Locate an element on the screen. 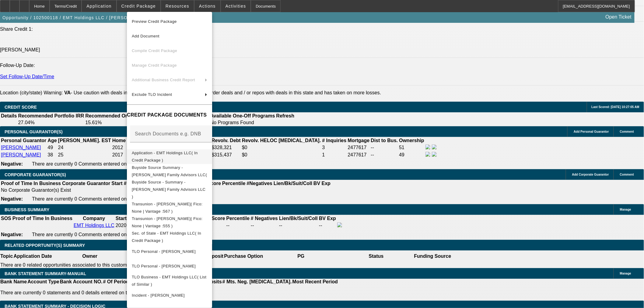 Image resolution: width=644 pixels, height=308 pixels. button: TLO Personal - Treiber, Marcus is located at coordinates (170, 252).